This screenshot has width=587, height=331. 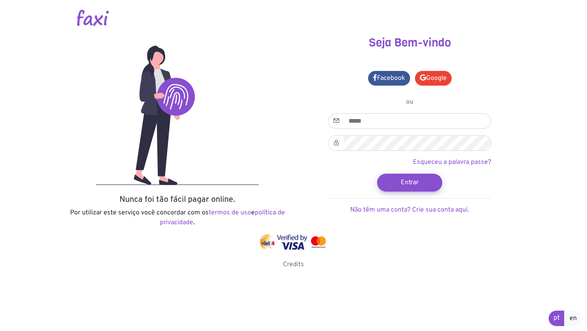 I want to click on a: pt, so click(x=556, y=318).